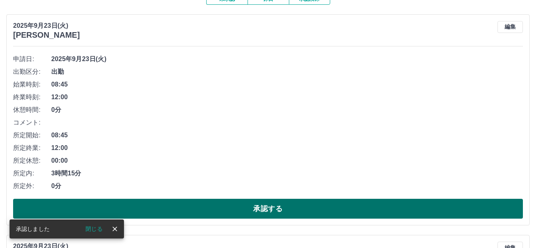 The width and height of the screenshot is (536, 248). I want to click on span: 2025年9月23日(火), so click(287, 59).